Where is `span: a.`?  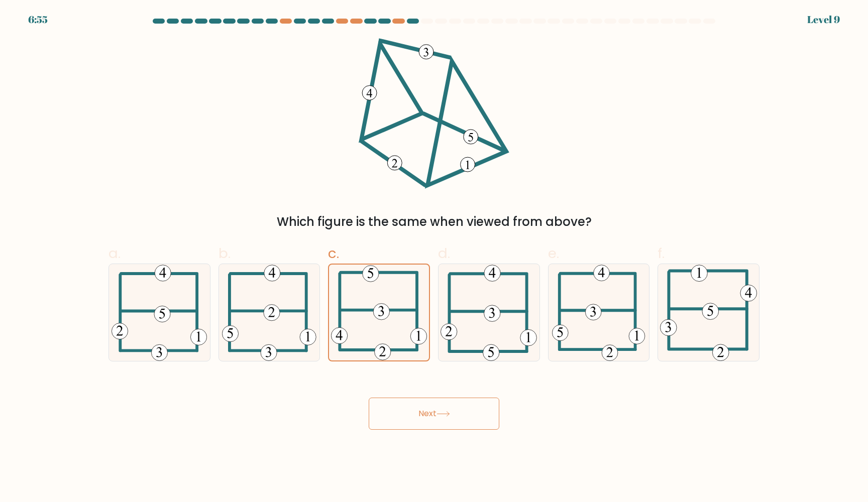 span: a. is located at coordinates (115, 253).